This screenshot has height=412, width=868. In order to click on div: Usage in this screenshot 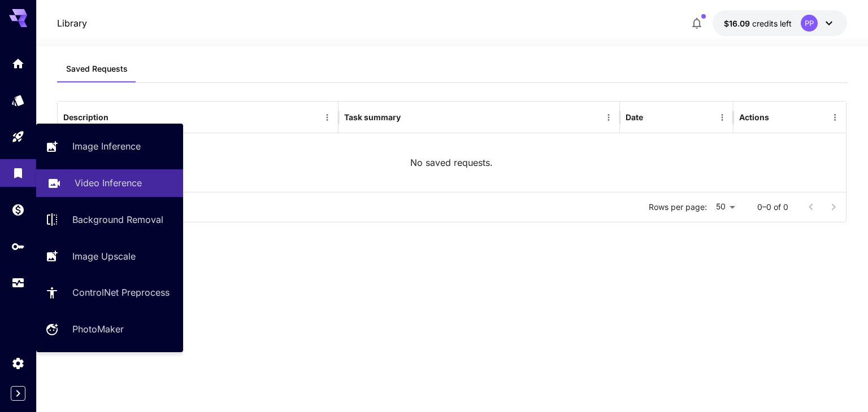, I will do `click(18, 283)`.